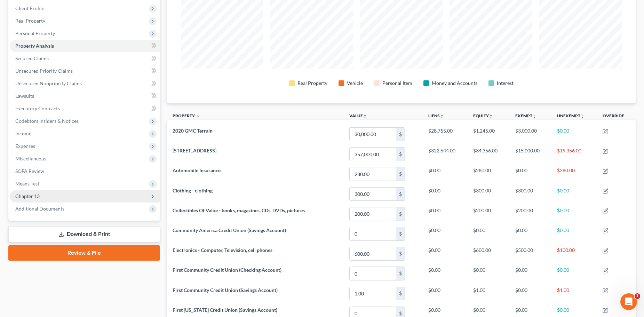  Describe the element at coordinates (312, 83) in the screenshot. I see `div: Real Property` at that location.